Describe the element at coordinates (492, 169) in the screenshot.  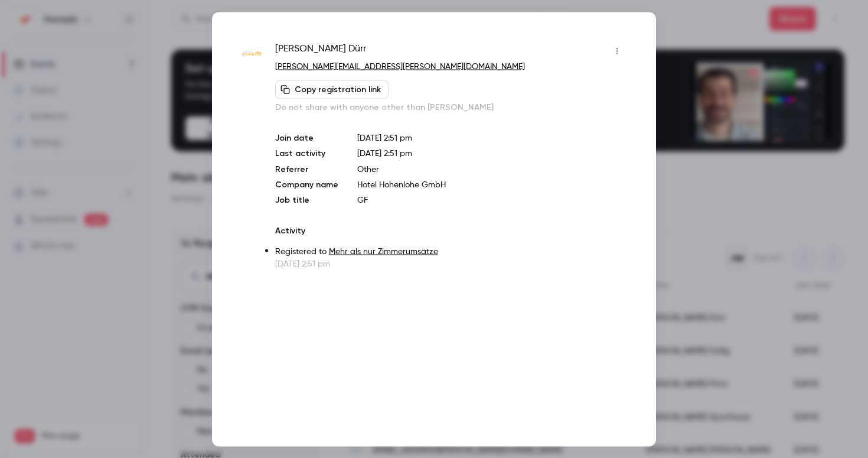
I see `p: Other` at that location.